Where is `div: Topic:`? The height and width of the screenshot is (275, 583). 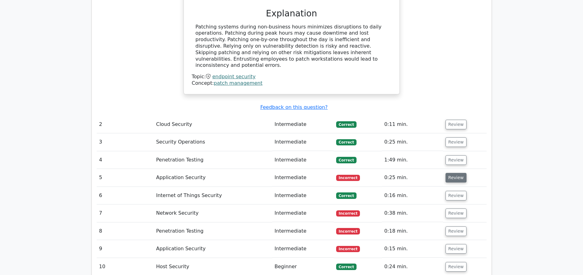 div: Topic: is located at coordinates (292, 77).